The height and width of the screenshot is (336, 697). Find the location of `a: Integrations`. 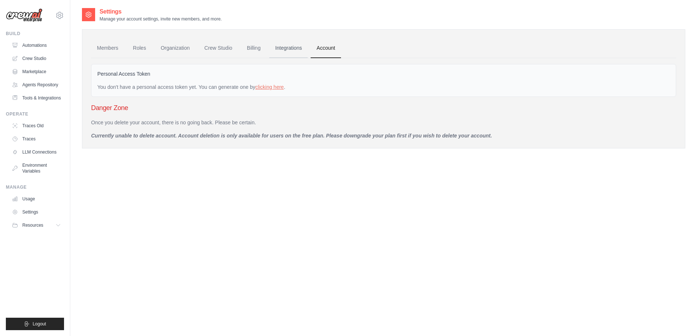

a: Integrations is located at coordinates (288, 48).